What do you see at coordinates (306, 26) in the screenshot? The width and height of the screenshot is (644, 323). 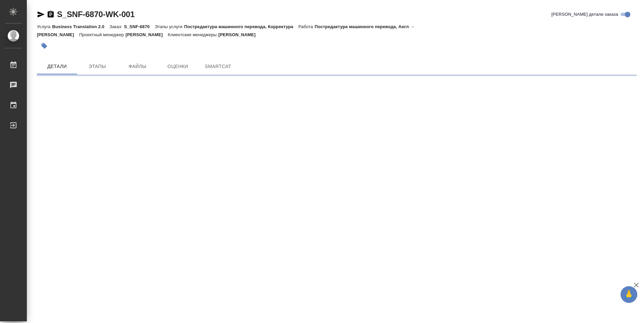 I see `p: Работа` at bounding box center [306, 26].